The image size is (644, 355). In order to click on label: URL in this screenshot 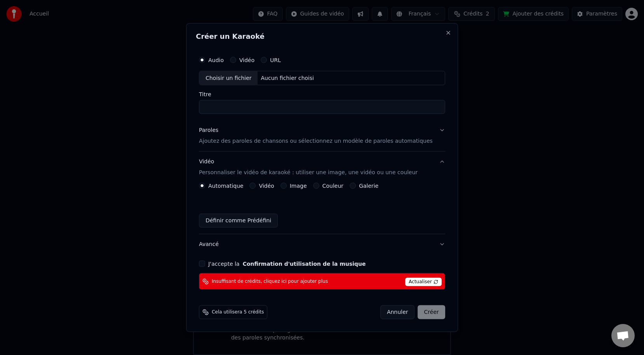, I will do `click(275, 60)`.